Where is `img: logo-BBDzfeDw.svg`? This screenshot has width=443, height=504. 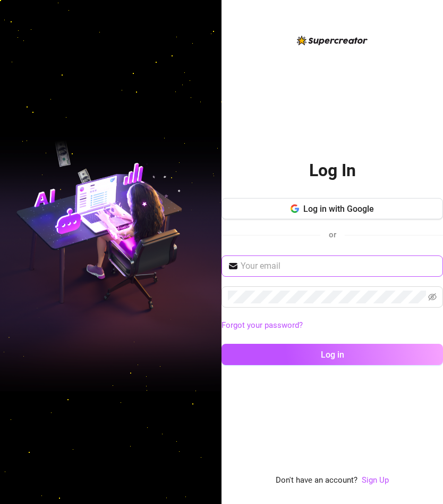
img: logo-BBDzfeDw.svg is located at coordinates (332, 40).